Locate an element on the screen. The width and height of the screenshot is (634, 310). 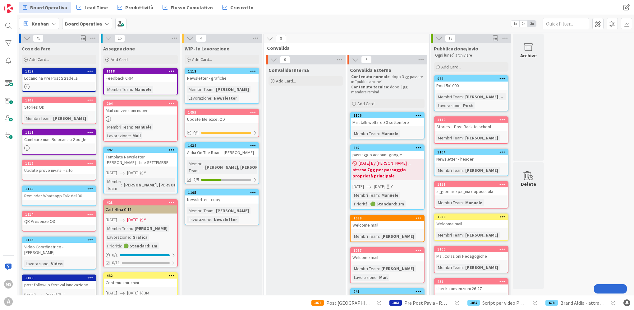
div: 432 is located at coordinates (142, 275).